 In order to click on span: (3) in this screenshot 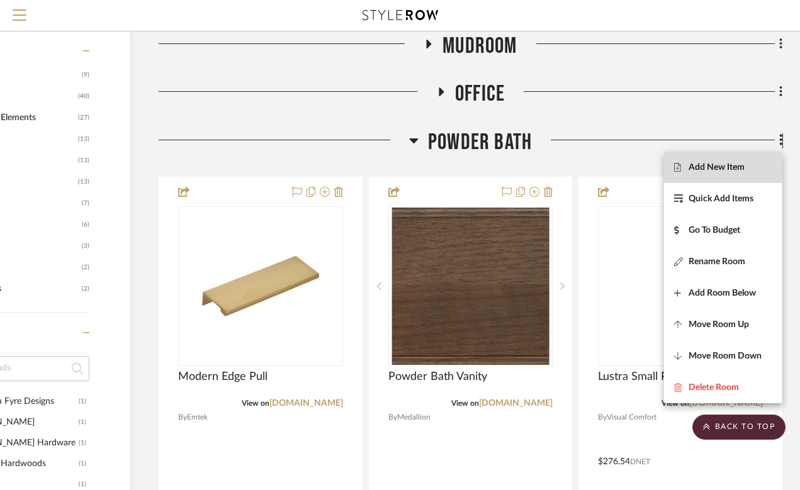, I will do `click(86, 246)`.